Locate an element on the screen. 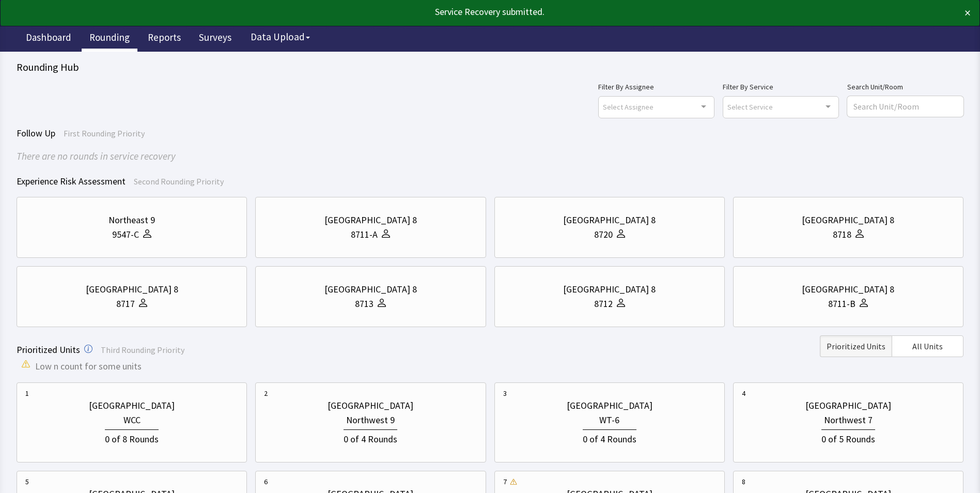 The image size is (980, 493). div: 8 is located at coordinates (743, 481).